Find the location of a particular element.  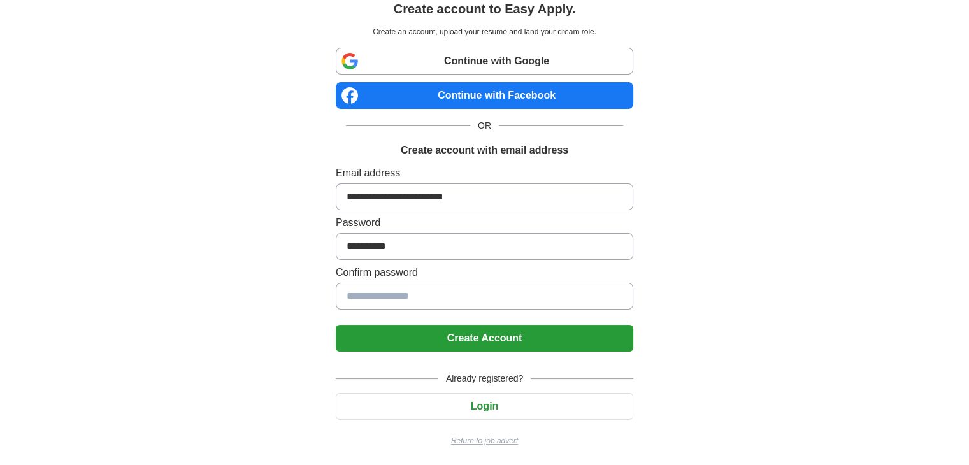

label: Email address is located at coordinates (484, 173).